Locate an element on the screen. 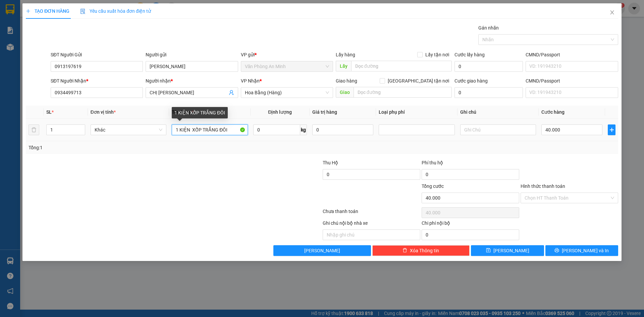 This screenshot has width=644, height=317. img: icon is located at coordinates (83, 11).